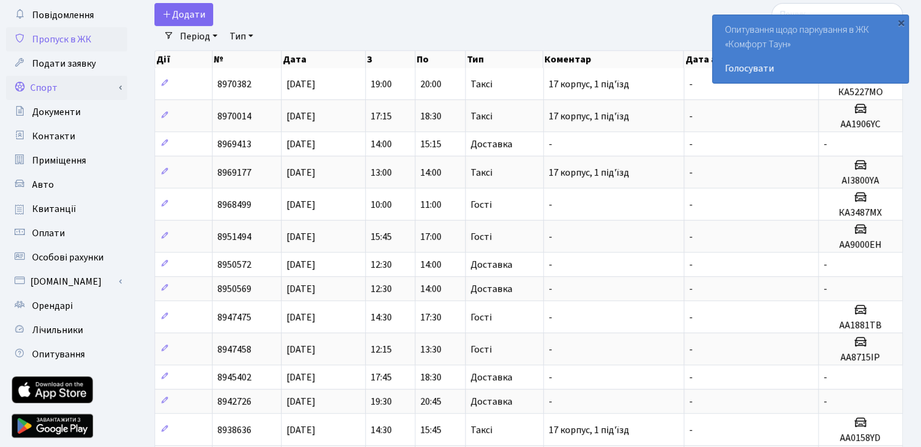  I want to click on span: 17:45, so click(381, 377).